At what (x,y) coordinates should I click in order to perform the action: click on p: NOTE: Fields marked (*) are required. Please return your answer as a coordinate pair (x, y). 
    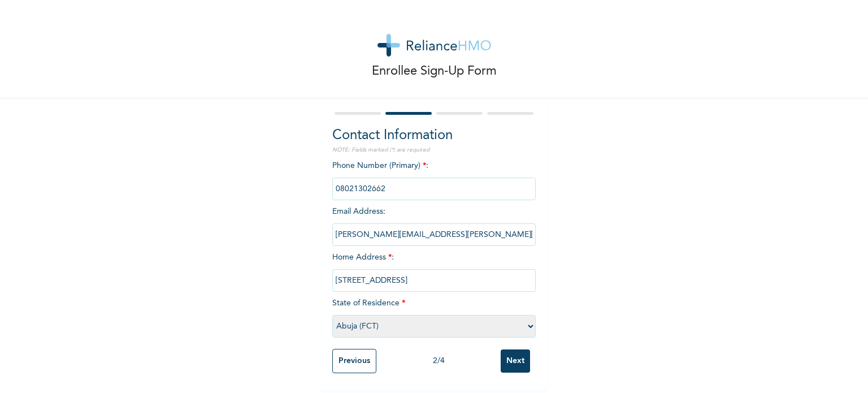
    Looking at the image, I should click on (434, 150).